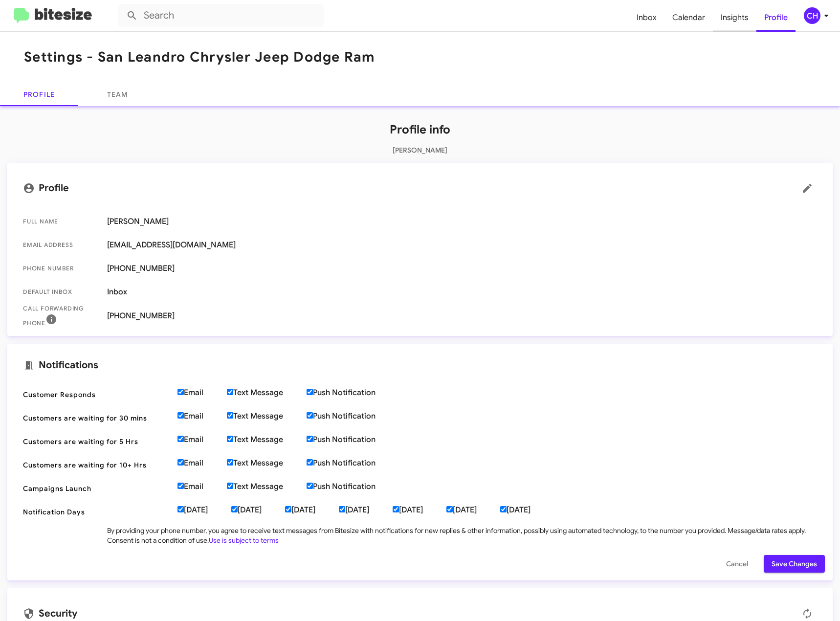 The height and width of the screenshot is (621, 840). Describe the element at coordinates (776, 18) in the screenshot. I see `a: Profile` at that location.